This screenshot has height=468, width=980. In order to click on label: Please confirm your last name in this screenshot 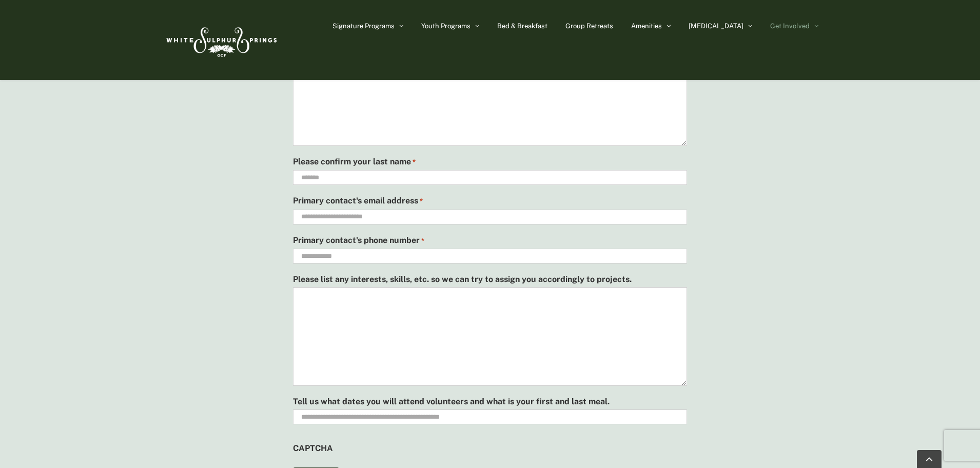, I will do `click(354, 162)`.